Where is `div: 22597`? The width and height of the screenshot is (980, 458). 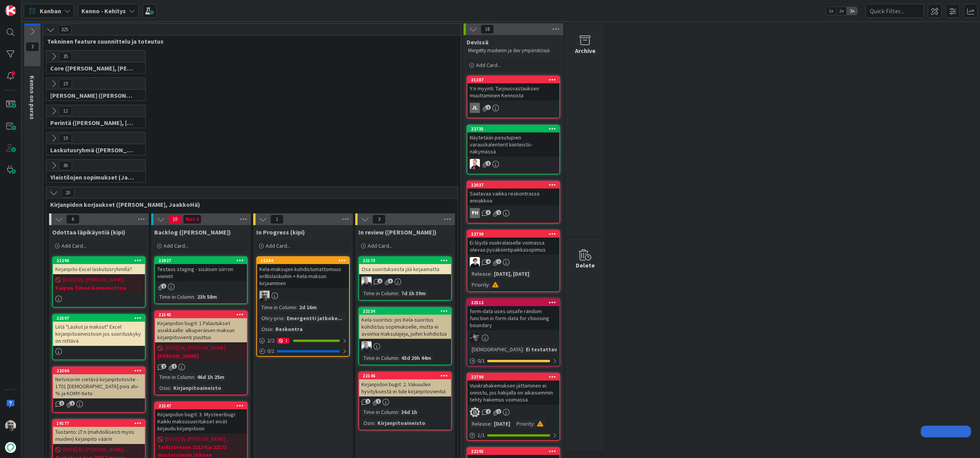
div: 22597 is located at coordinates (99, 318).